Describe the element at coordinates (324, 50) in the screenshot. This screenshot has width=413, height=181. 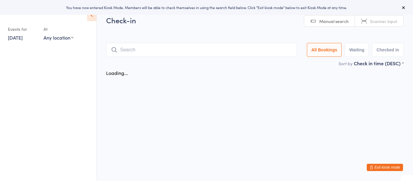
I see `button: All Bookings` at that location.